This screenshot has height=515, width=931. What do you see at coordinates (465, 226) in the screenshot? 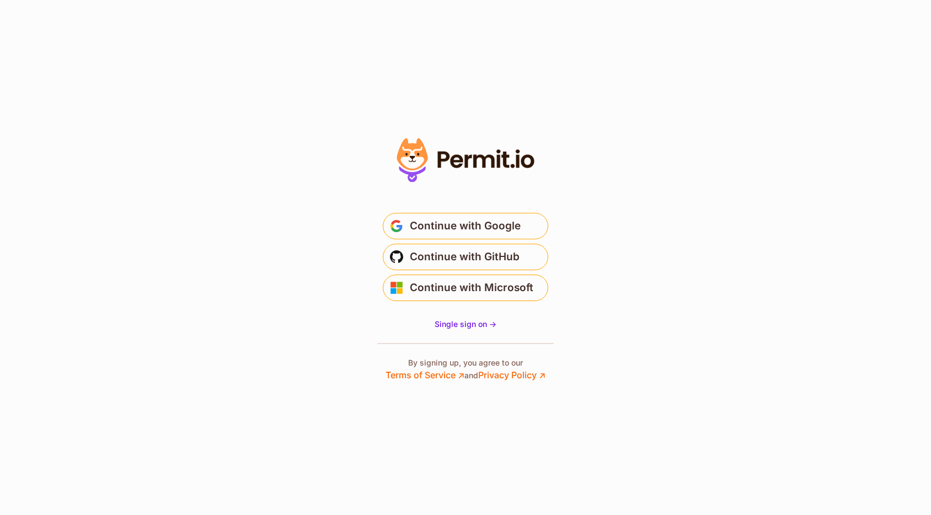
I see `span: Continue with Google` at bounding box center [465, 226].